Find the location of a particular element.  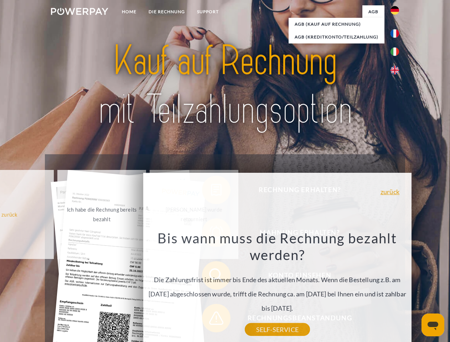

a: Home is located at coordinates (129, 12).